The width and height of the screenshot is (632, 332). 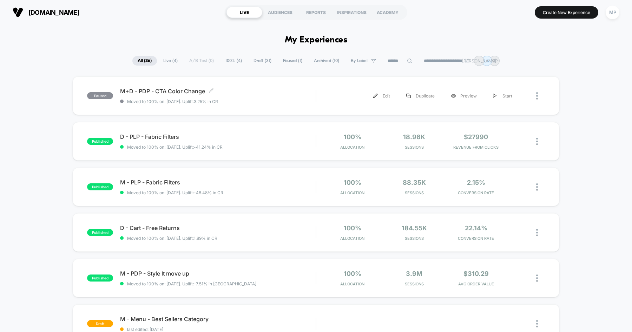 I want to click on div: MP, so click(x=612, y=12).